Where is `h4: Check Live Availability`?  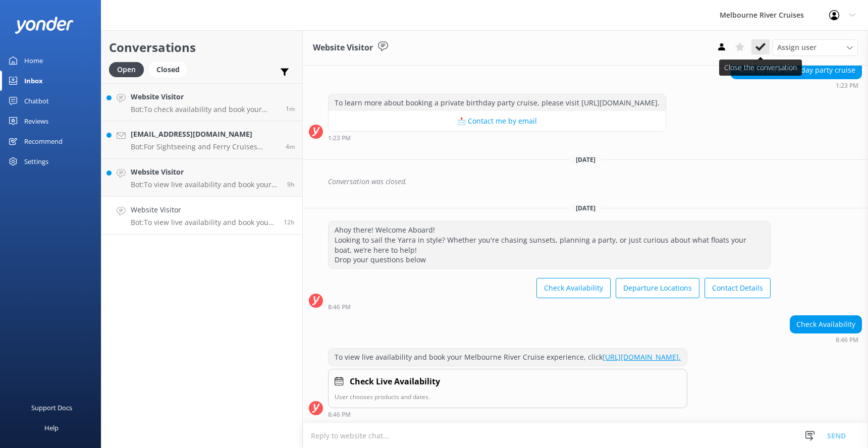 h4: Check Live Availability is located at coordinates (395, 382).